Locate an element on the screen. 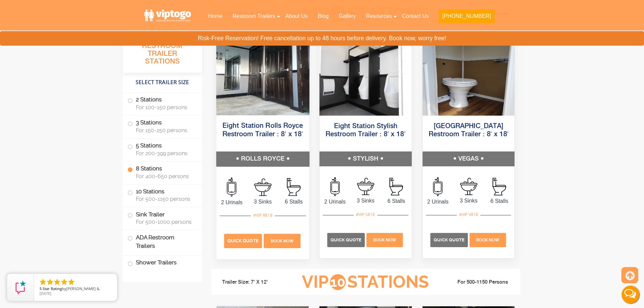 This screenshot has height=308, width=644. span: For 400-650 persons is located at coordinates (165, 176).